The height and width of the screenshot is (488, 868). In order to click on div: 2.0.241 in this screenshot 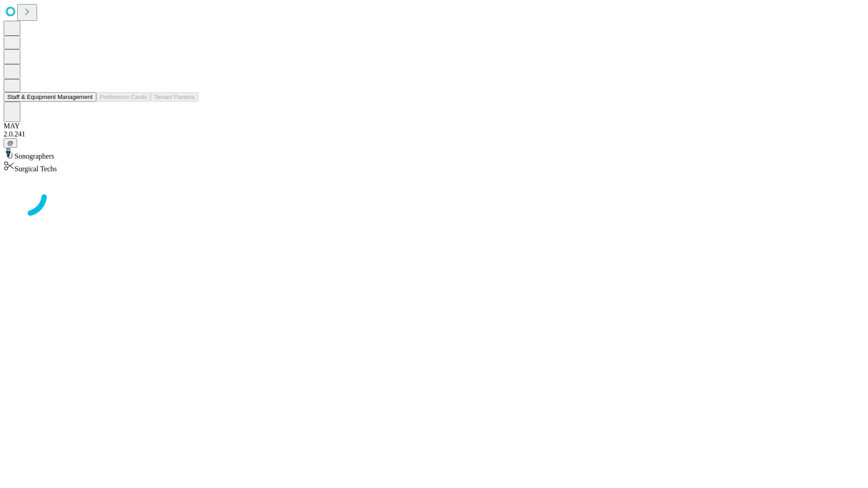, I will do `click(434, 134)`.